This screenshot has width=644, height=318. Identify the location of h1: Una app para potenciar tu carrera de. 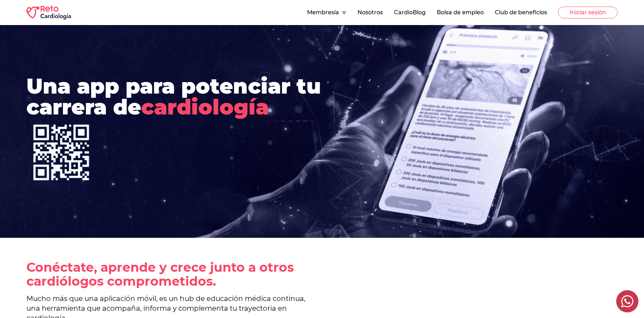
(205, 97).